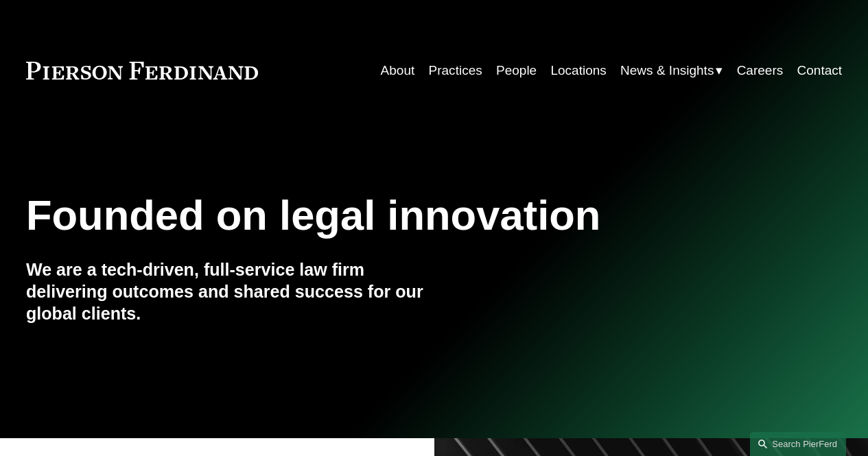 The image size is (868, 456). I want to click on a: People, so click(516, 70).